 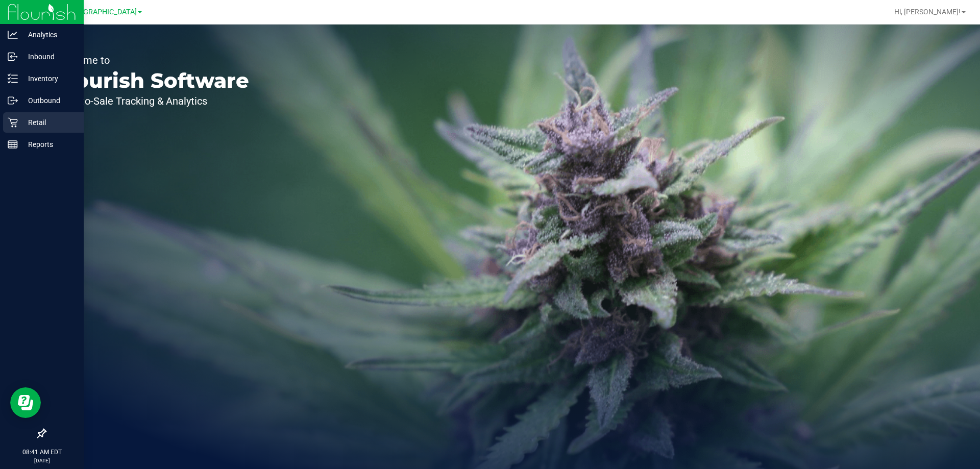 I want to click on p: Seed-to-Sale Tracking & Analytics, so click(x=152, y=101).